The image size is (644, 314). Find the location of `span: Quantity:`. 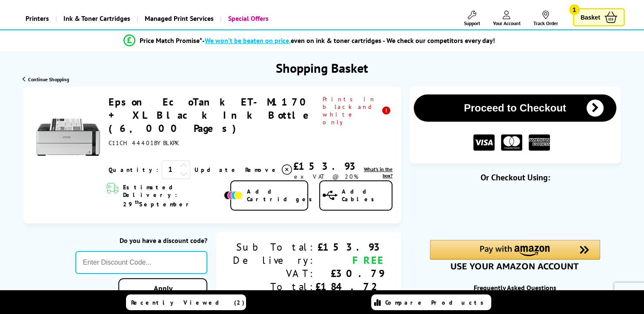

span: Quantity: is located at coordinates (133, 170).